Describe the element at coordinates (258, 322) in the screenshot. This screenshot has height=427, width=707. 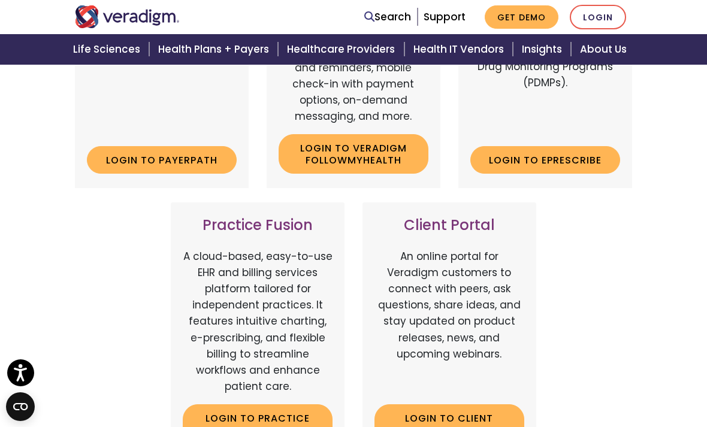
I see `p: A cloud-based, easy-to-use EHR and billing services platform tailored for independent practices. ...` at that location.